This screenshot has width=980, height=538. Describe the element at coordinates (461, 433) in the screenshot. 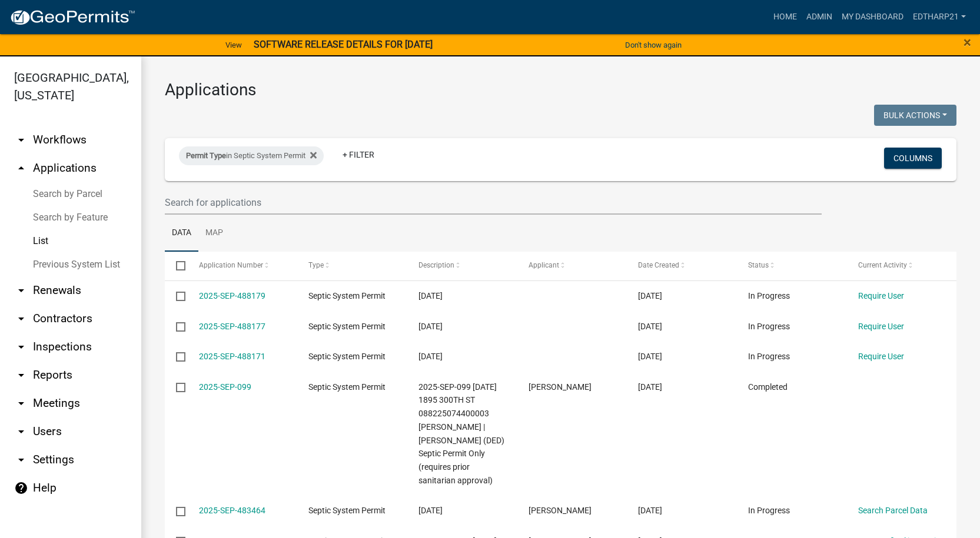

I see `span: 2025-SEP-099 09/25/2025 1895 300TH ST 088225074400003 Hiveley, Steven W | Hiveley, Denise M (DED)...` at that location.